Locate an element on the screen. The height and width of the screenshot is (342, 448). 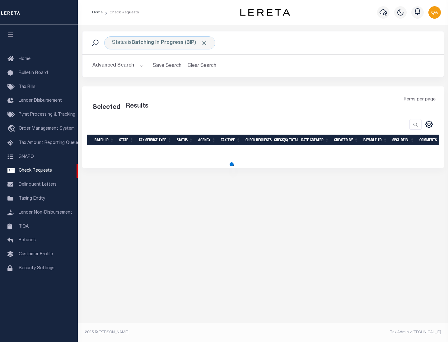
button: Advanced Search is located at coordinates (118, 66).